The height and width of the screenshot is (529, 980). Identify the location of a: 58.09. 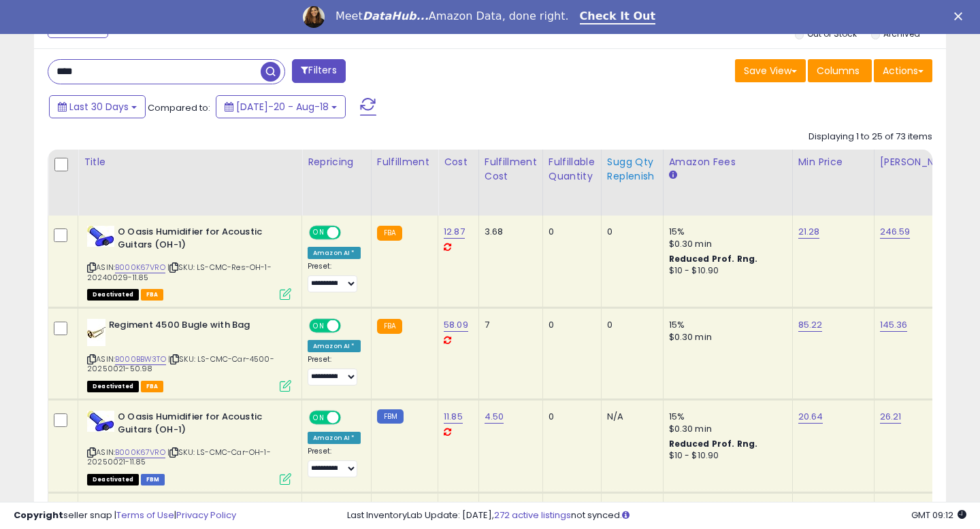
(456, 325).